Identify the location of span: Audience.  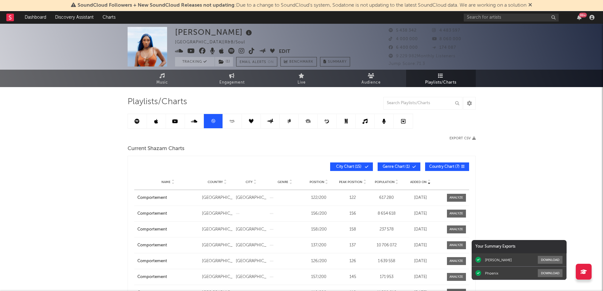
(371, 83).